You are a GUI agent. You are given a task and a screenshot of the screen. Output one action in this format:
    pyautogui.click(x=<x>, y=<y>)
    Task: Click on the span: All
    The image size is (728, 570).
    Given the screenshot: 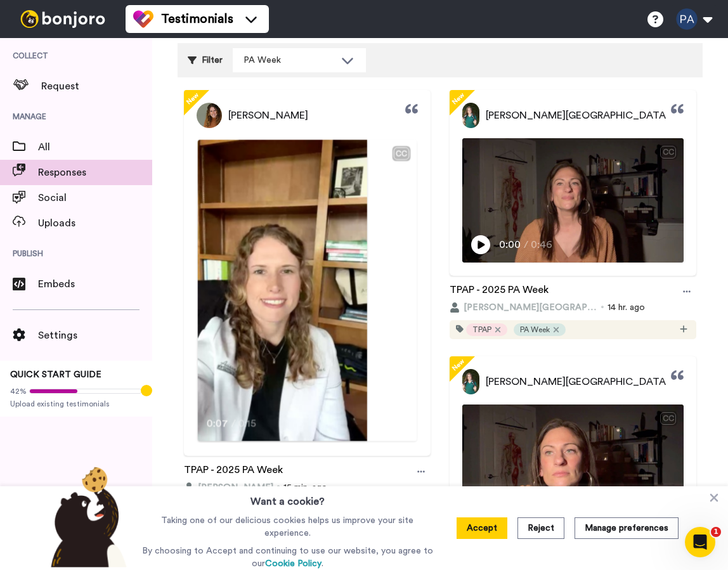 What is the action you would take?
    pyautogui.click(x=95, y=147)
    